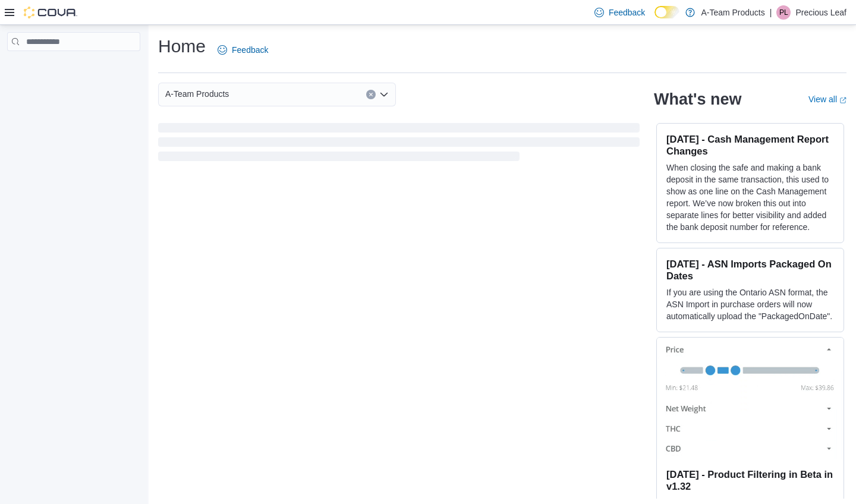  What do you see at coordinates (828, 99) in the screenshot?
I see `a: View allExternal link` at bounding box center [828, 99].